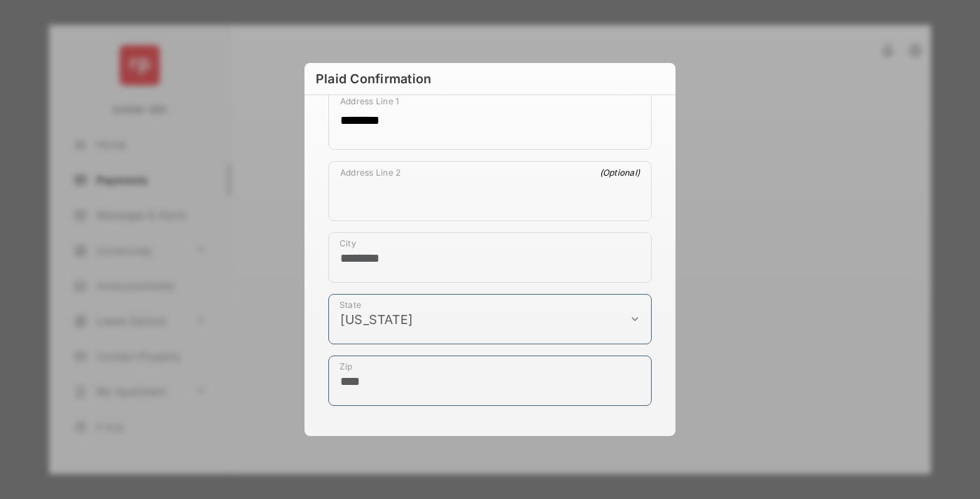 The width and height of the screenshot is (980, 499). Describe the element at coordinates (490, 320) in the screenshot. I see `div: payment_method_screening[postal_addresses][administrativeArea]` at that location.